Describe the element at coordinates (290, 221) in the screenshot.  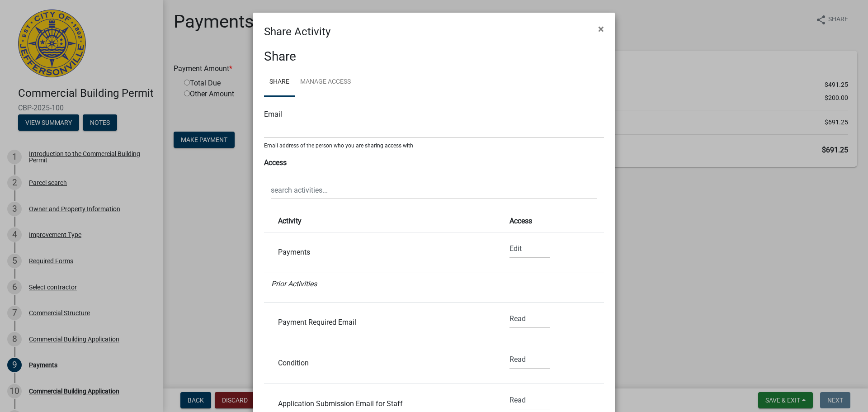
I see `strong: Activity` at that location.